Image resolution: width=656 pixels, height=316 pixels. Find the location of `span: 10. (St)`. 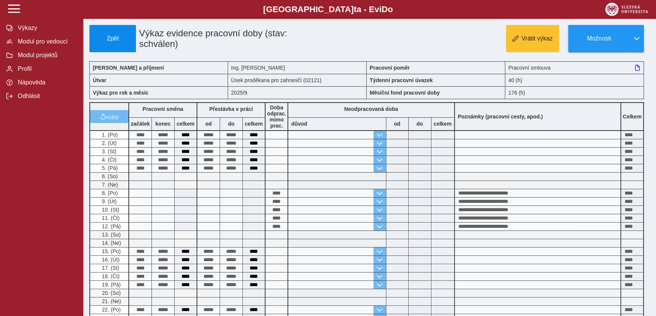

span: 10. (St) is located at coordinates (110, 210).